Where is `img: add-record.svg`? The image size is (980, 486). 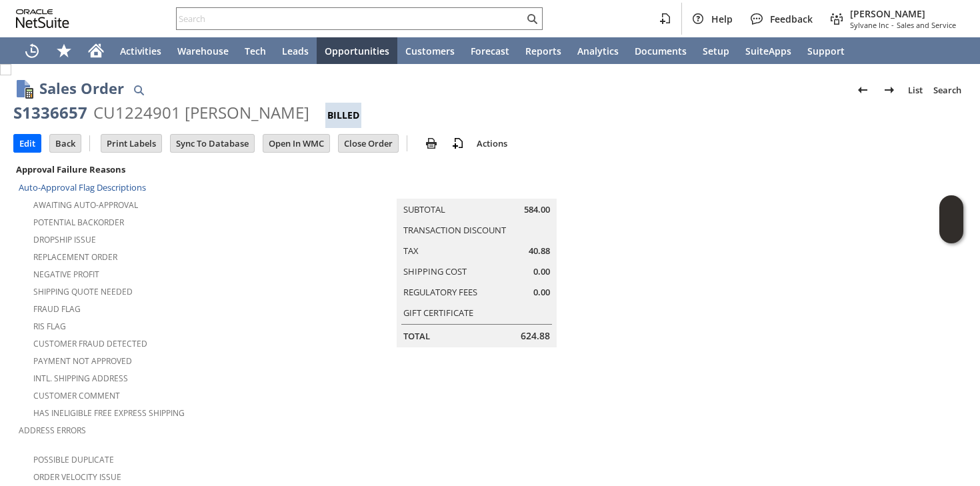
img: add-record.svg is located at coordinates (458, 143).